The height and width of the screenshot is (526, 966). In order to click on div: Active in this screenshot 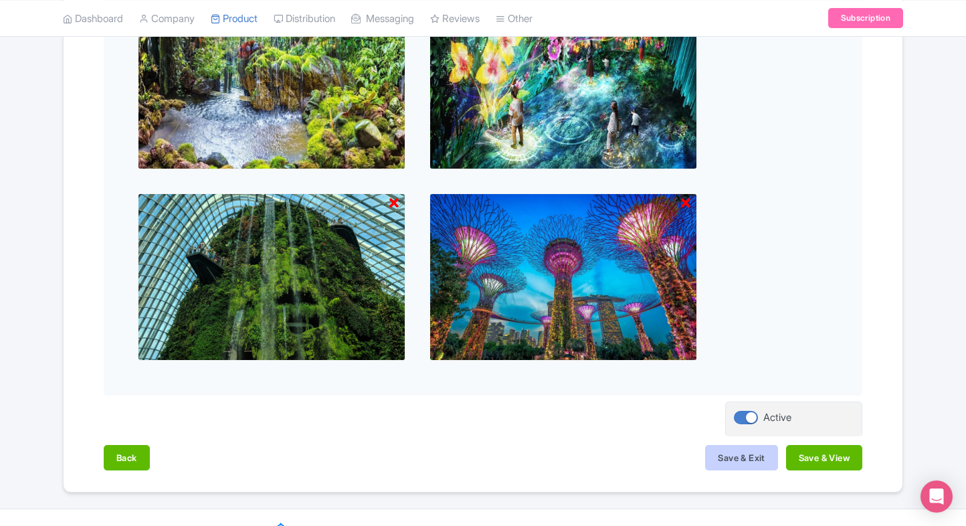, I will do `click(777, 417)`.